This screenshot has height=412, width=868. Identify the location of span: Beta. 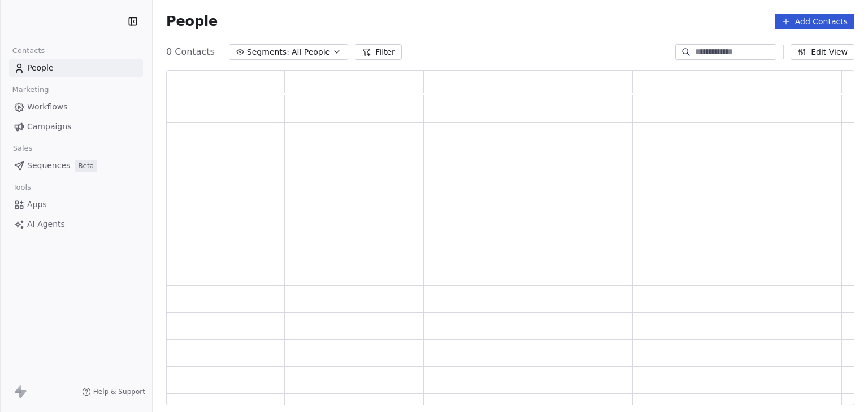
(86, 166).